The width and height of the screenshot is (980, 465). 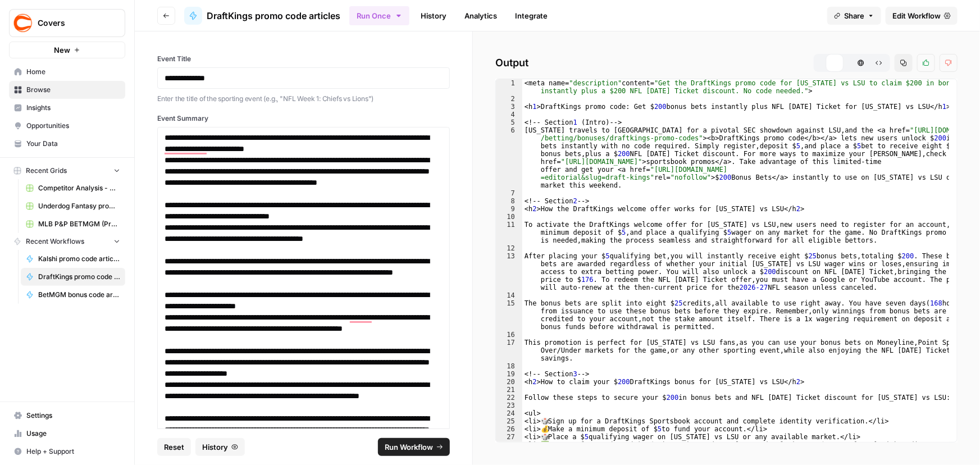 What do you see at coordinates (509, 99) in the screenshot?
I see `div: 2` at bounding box center [509, 99].